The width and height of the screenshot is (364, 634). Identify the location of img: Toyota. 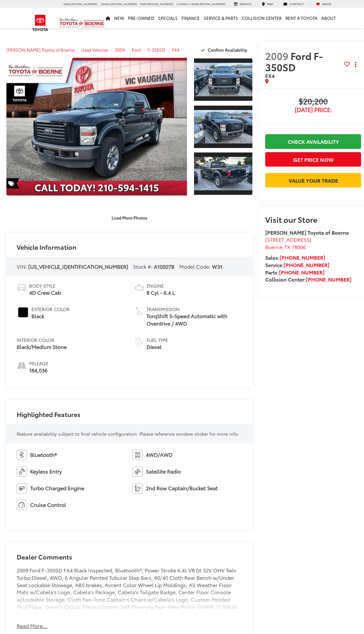
(40, 23).